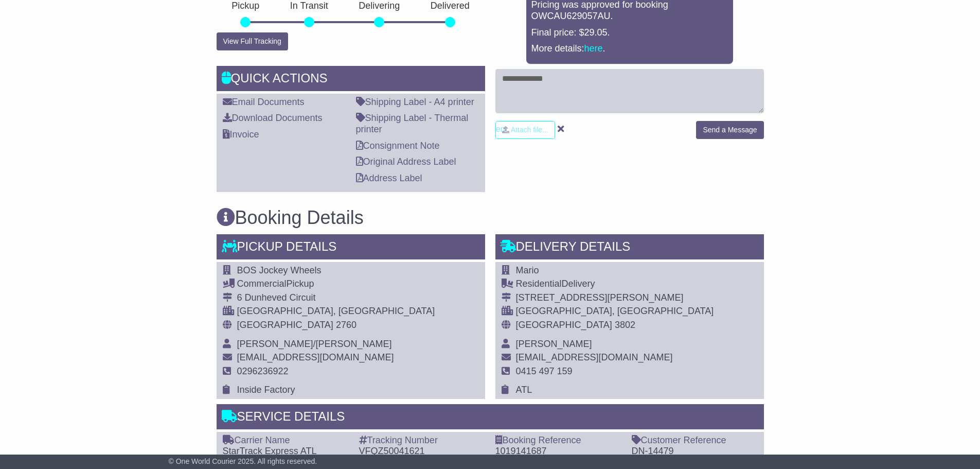 This screenshot has height=469, width=980. I want to click on div: Carrier Name, so click(286, 441).